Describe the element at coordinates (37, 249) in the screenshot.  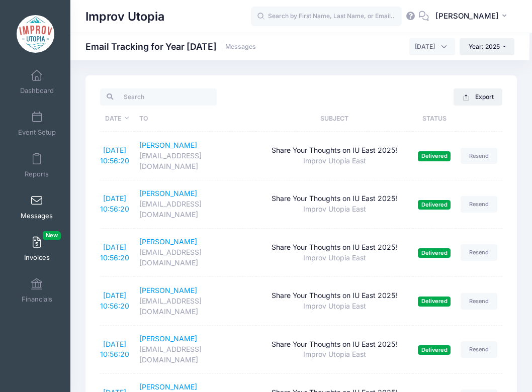
I see `a: InvoicesNew` at that location.